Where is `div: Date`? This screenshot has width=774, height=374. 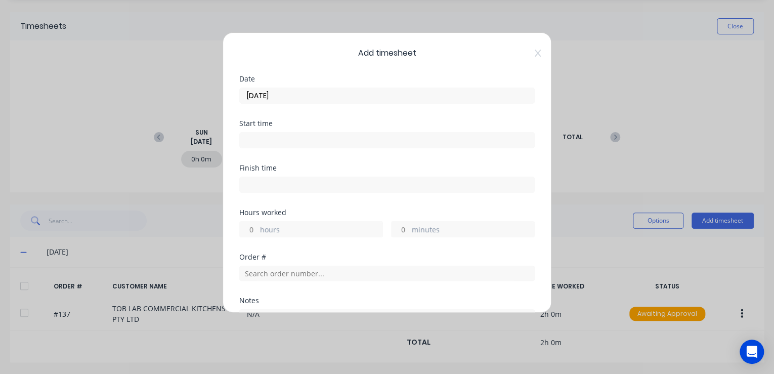
div: Date is located at coordinates (387, 79).